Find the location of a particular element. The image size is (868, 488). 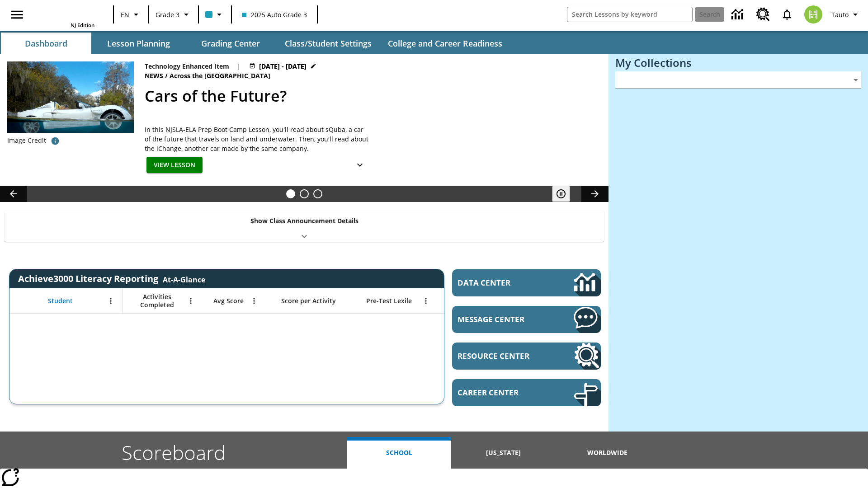

button: Photo credit: AP is located at coordinates (55, 141).